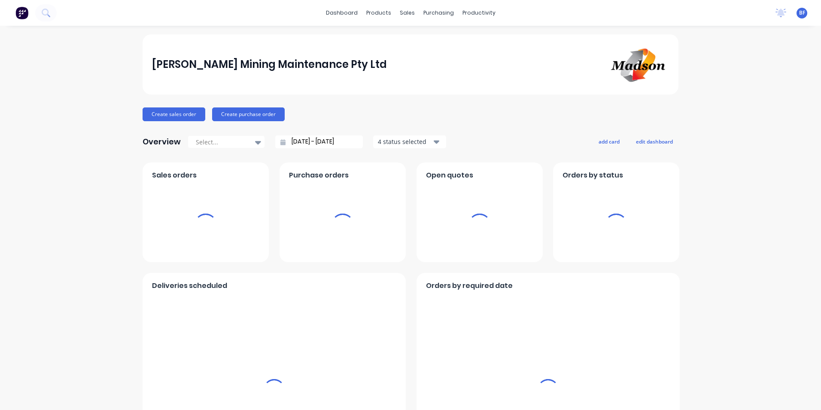  Describe the element at coordinates (22, 13) in the screenshot. I see `img: Factory` at that location.